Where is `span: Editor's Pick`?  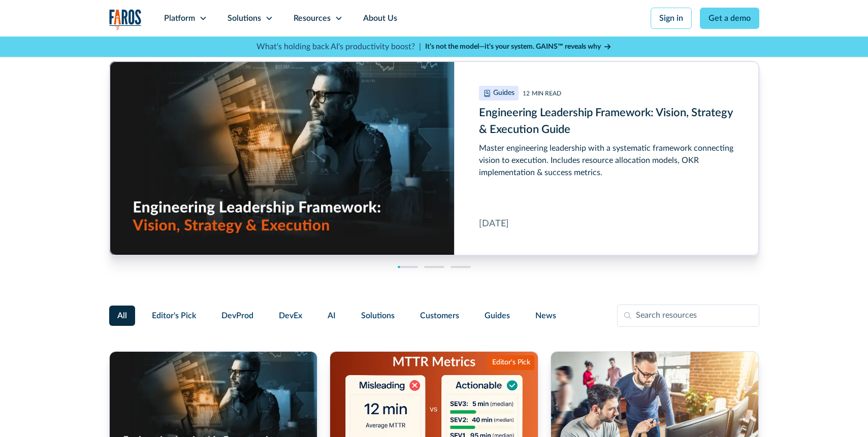
span: Editor's Pick is located at coordinates (174, 316).